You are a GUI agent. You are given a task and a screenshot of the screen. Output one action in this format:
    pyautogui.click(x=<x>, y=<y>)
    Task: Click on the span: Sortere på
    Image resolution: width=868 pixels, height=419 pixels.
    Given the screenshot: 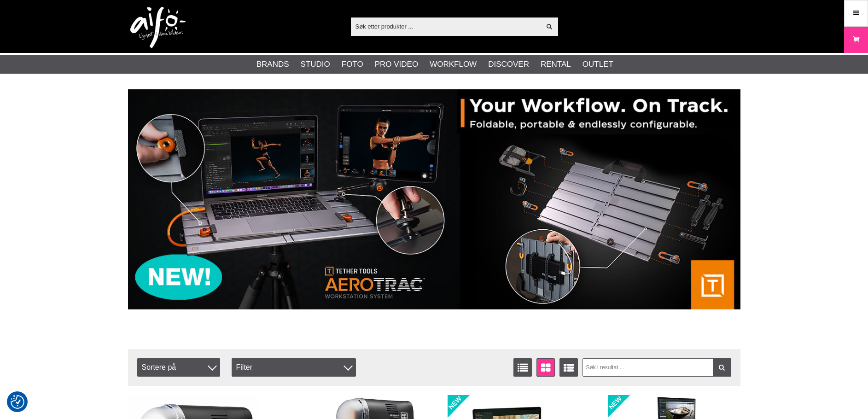 What is the action you would take?
    pyautogui.click(x=179, y=368)
    